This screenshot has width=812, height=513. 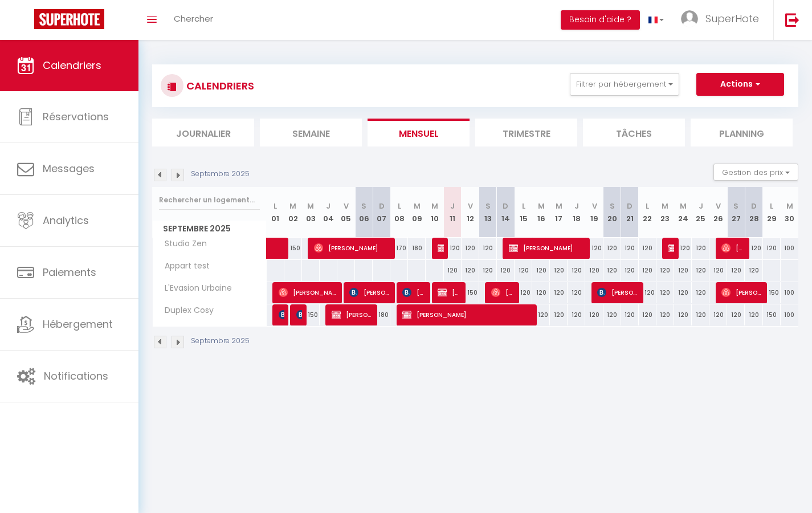 I want to click on span: Appart test, so click(x=183, y=266).